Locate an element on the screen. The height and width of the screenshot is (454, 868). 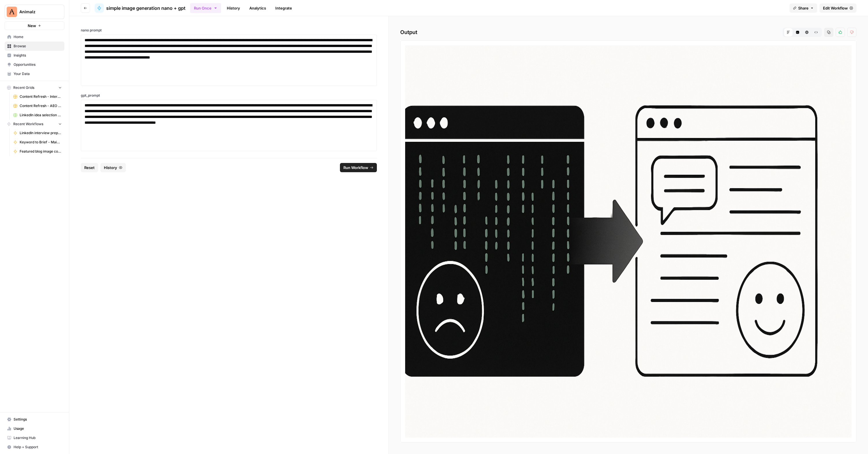
button: Run Workflow is located at coordinates (358, 168).